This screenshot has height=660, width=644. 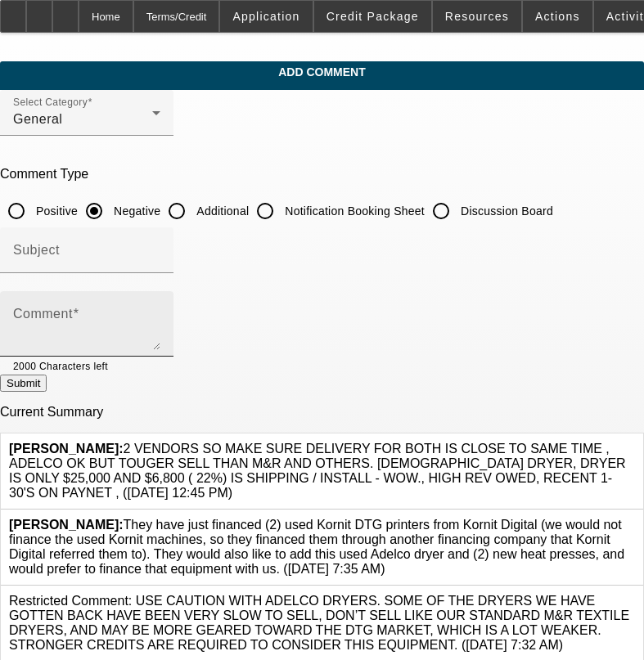 What do you see at coordinates (317, 471) in the screenshot?
I see `span: 2 VENDORS SO MAKE SURE DELIVERY FOR BOTH IS CLOSE TO SAME TIME , ADELCO OK BUT TOUGER SELL THAN M...` at bounding box center [317, 471].